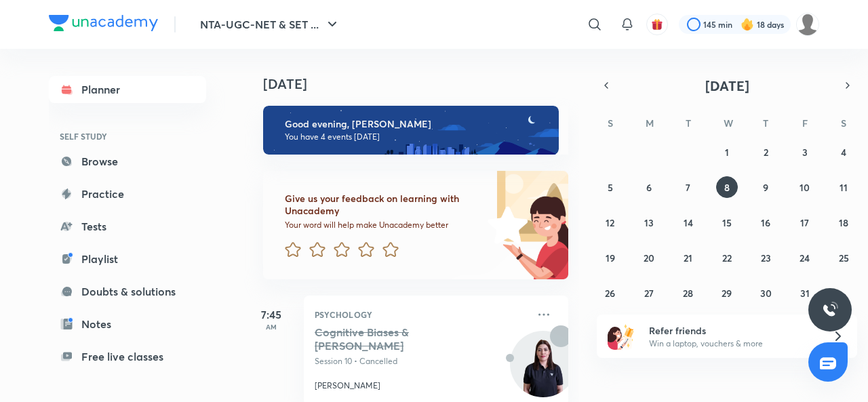  I want to click on h5: 7:45, so click(271, 315).